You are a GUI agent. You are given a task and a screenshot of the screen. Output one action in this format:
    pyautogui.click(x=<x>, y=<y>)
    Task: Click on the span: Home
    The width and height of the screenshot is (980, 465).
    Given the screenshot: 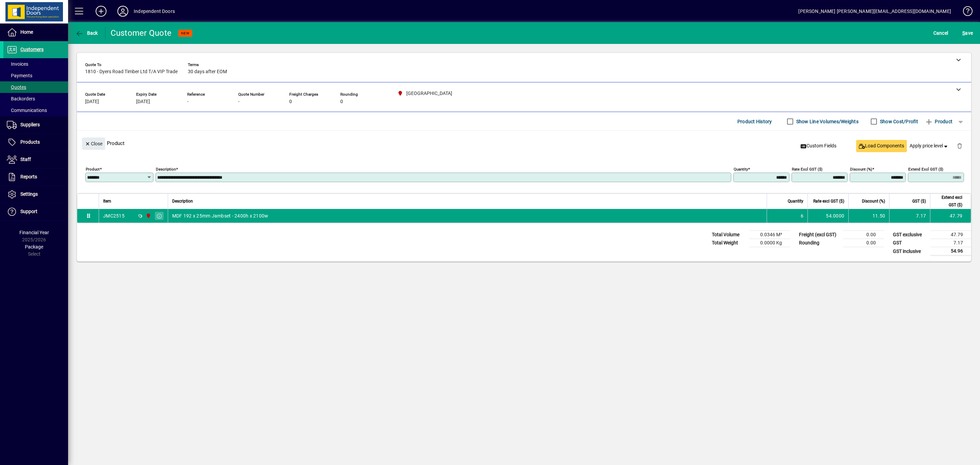 What is the action you would take?
    pyautogui.click(x=27, y=32)
    